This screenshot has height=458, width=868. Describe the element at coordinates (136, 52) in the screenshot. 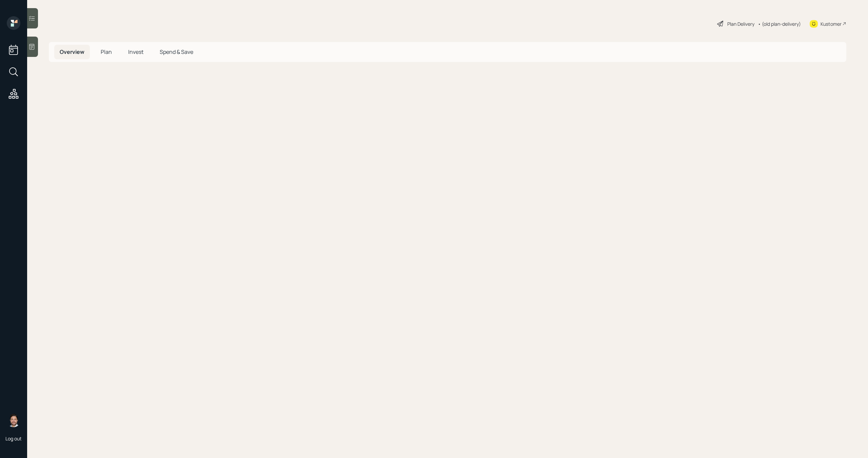

I see `span: Invest` at that location.